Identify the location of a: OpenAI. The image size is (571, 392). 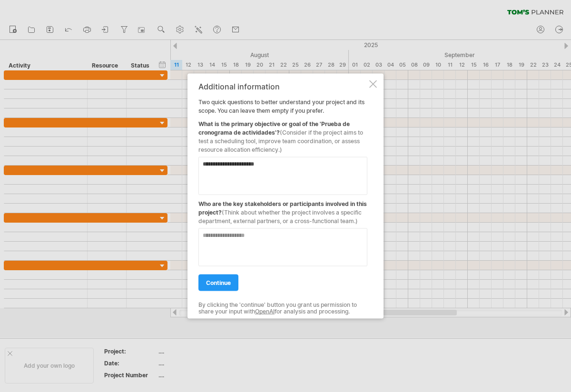
(264, 311).